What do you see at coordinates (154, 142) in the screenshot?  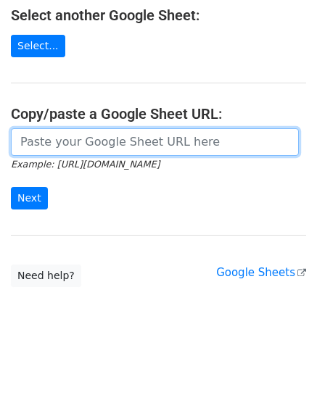 I see `input: Paste your Google Sheet URL here` at bounding box center [154, 142].